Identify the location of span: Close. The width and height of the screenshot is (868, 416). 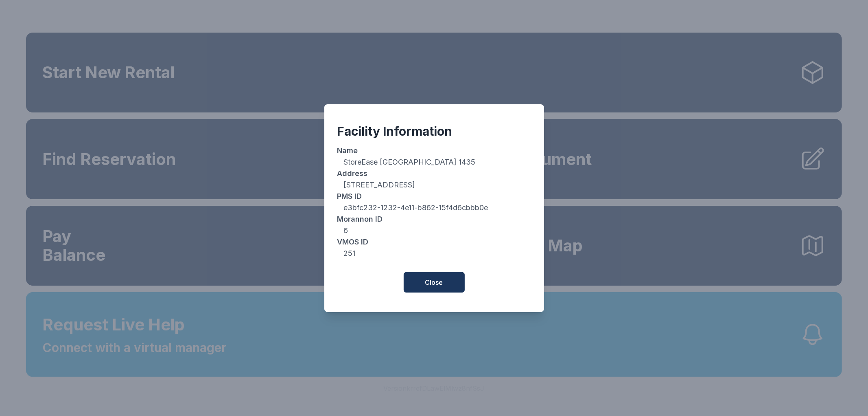
(434, 282).